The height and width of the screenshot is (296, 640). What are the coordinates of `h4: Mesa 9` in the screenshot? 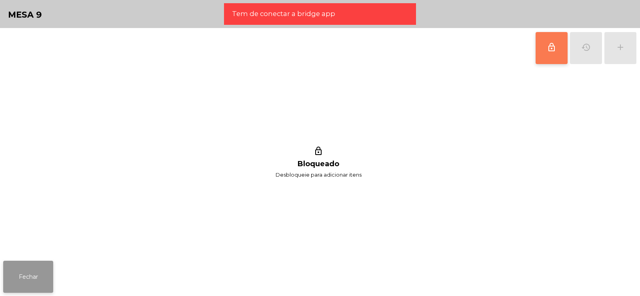 It's located at (25, 15).